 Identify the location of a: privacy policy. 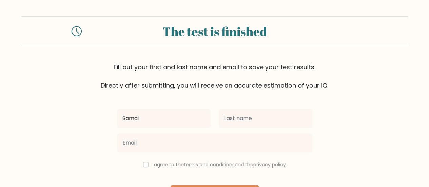
(270, 165).